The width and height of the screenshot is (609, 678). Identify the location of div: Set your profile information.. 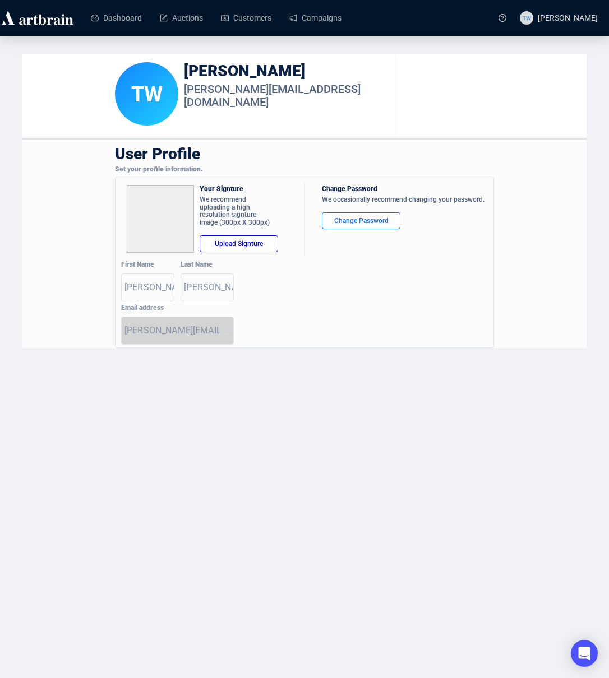
(304, 171).